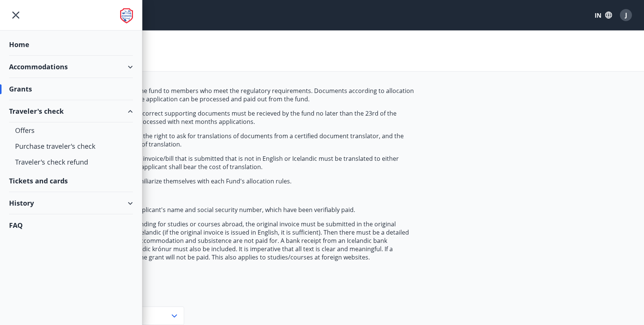  Describe the element at coordinates (71, 130) in the screenshot. I see `div: Offers` at that location.